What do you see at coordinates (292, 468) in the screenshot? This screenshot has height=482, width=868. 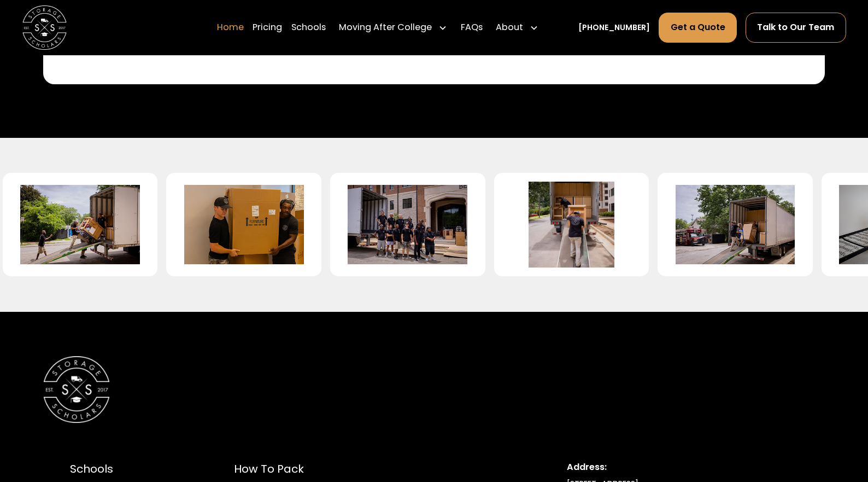 I see `a: How to Pack` at bounding box center [292, 468].